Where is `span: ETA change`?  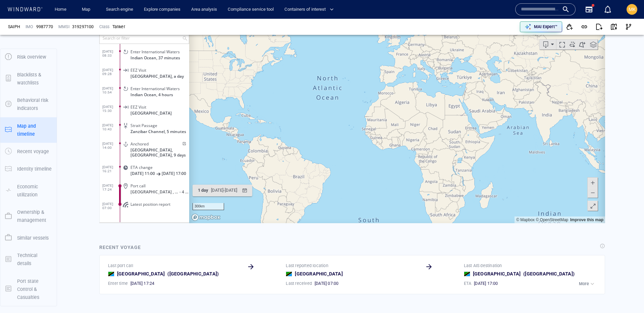
span: ETA change is located at coordinates (42, 152).